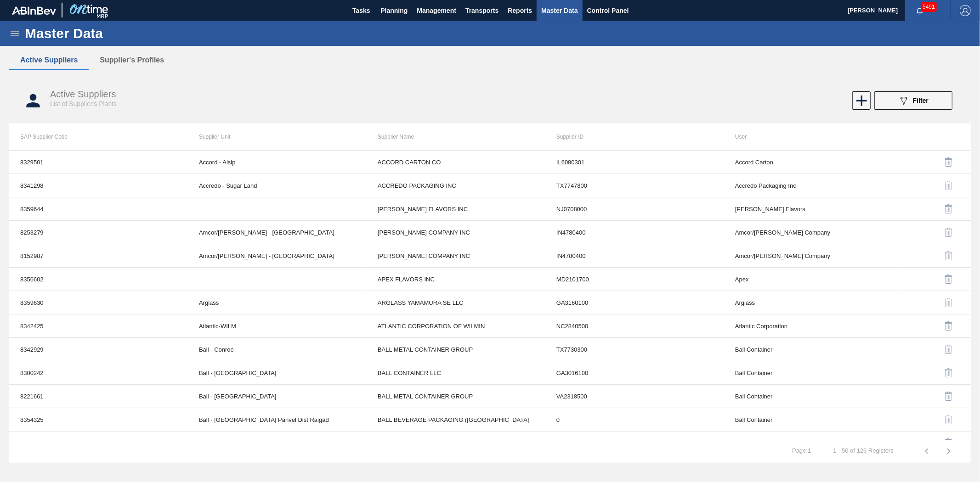  Describe the element at coordinates (131, 60) in the screenshot. I see `button: Supplier's Profiles` at that location.